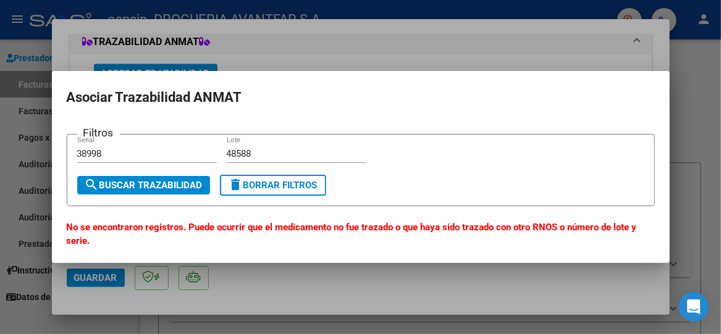 The image size is (721, 334). What do you see at coordinates (98, 133) in the screenshot?
I see `h3: Filtros` at bounding box center [98, 133].